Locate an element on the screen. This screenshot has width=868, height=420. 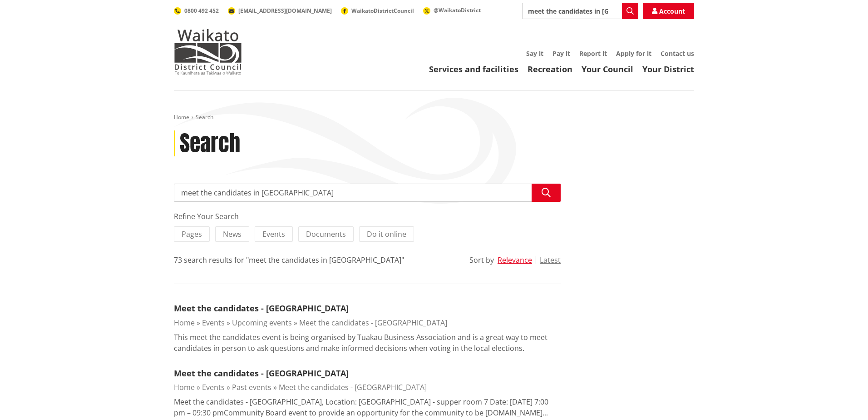
a: Recreation is located at coordinates (550, 69).